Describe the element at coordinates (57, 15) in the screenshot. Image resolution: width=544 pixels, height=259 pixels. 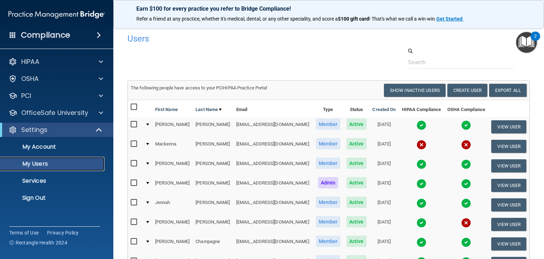
I see `img: PMB logo` at that location.